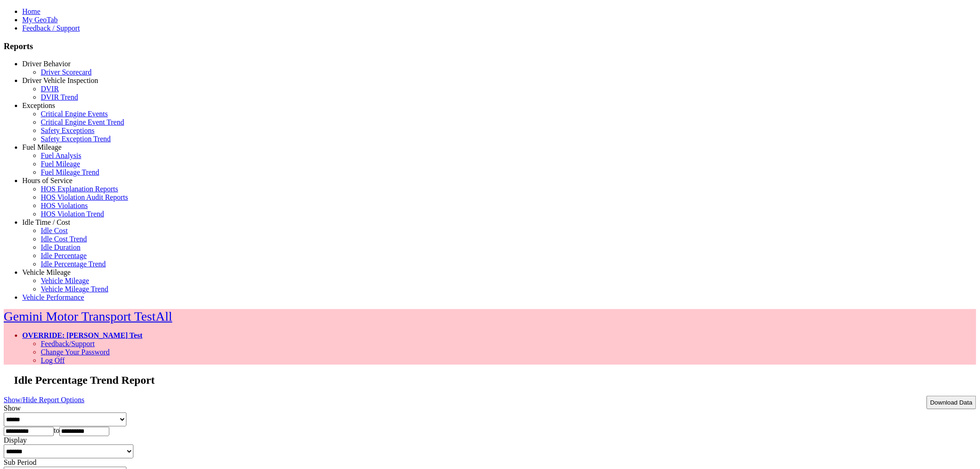 This screenshot has width=980, height=469. What do you see at coordinates (73, 264) in the screenshot?
I see `a: Idle Percentage Trend` at bounding box center [73, 264].